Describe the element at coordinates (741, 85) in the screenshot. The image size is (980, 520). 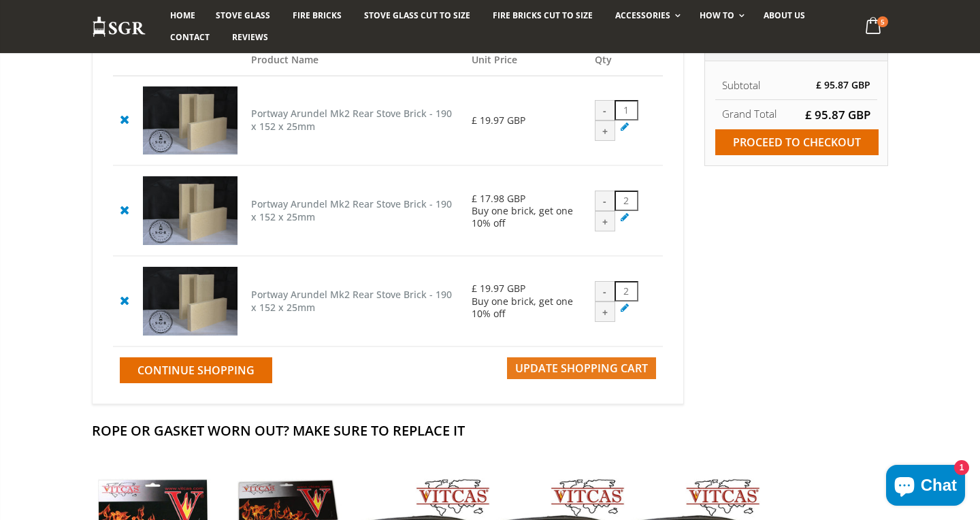
I see `span: Subtotal` at that location.